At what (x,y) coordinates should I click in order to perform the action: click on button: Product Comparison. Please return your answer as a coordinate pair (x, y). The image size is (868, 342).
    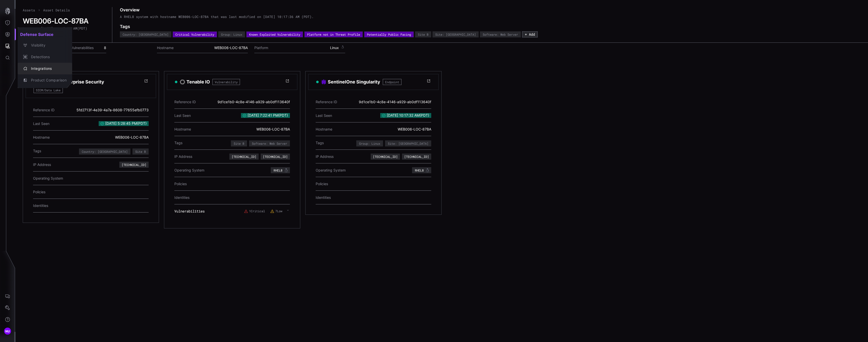
    Looking at the image, I should click on (45, 80).